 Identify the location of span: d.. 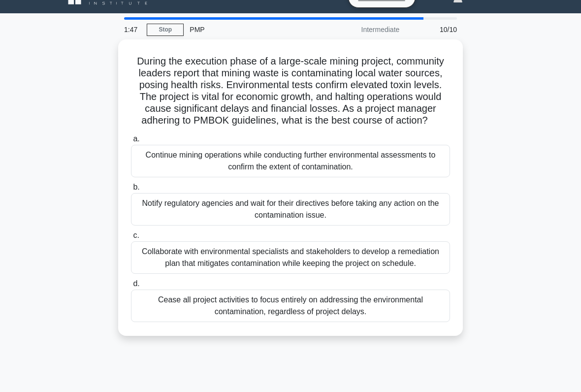
(136, 283).